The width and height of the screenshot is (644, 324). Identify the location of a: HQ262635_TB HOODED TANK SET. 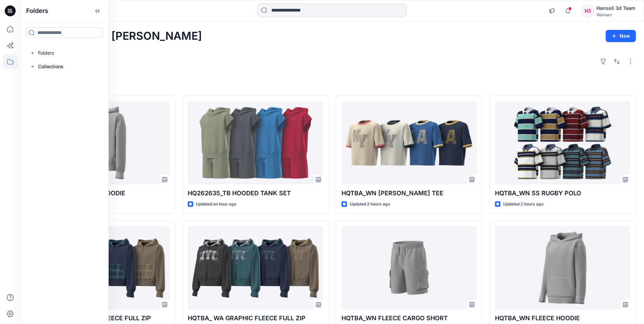
(255, 143).